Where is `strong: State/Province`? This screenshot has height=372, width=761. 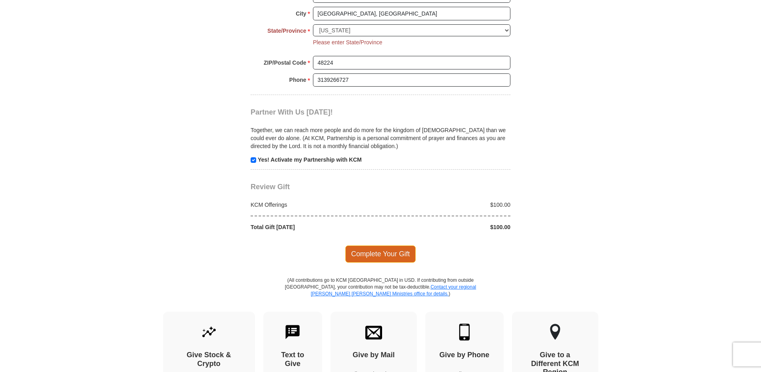
strong: State/Province is located at coordinates (287, 31).